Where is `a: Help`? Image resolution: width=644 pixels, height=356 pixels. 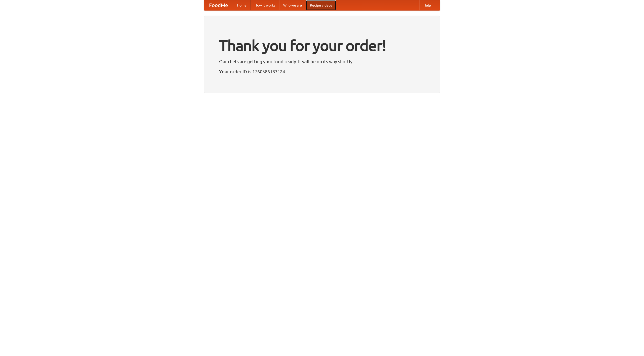 a: Help is located at coordinates (427, 5).